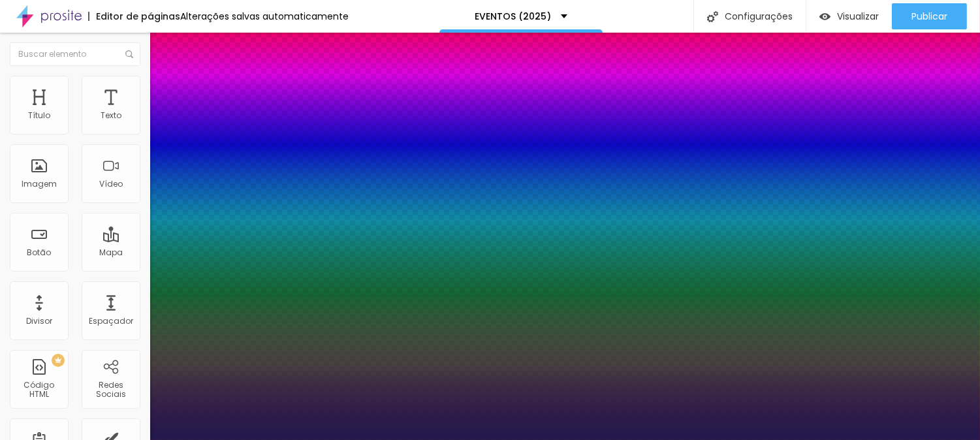 Image resolution: width=980 pixels, height=440 pixels. I want to click on div: Botão, so click(39, 253).